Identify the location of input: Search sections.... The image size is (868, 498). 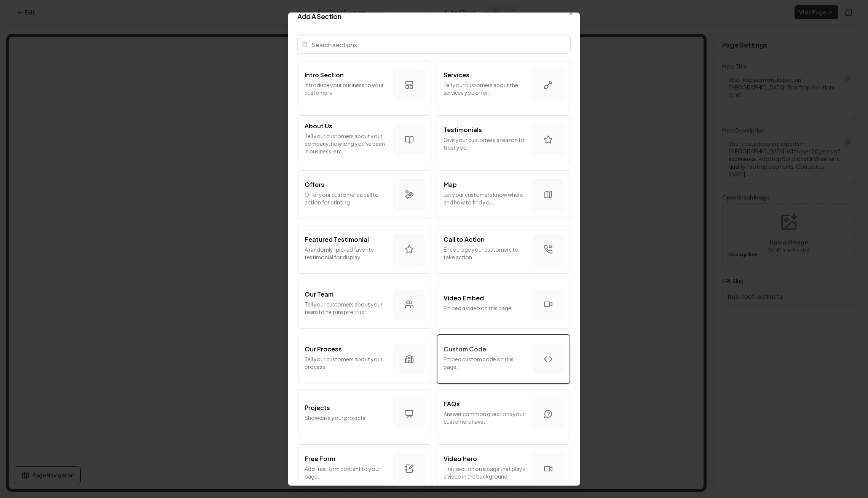
(434, 45).